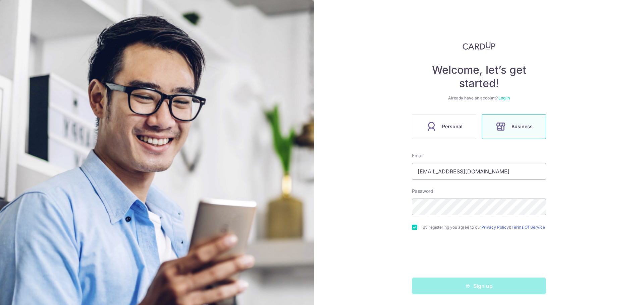 This screenshot has height=305, width=644. Describe the element at coordinates (452, 127) in the screenshot. I see `span: Personal` at that location.